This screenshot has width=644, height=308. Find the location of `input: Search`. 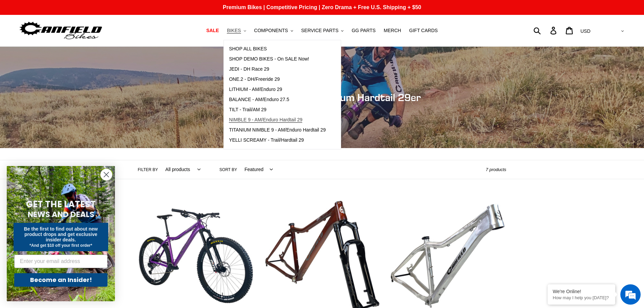

input: Search is located at coordinates (546, 30).